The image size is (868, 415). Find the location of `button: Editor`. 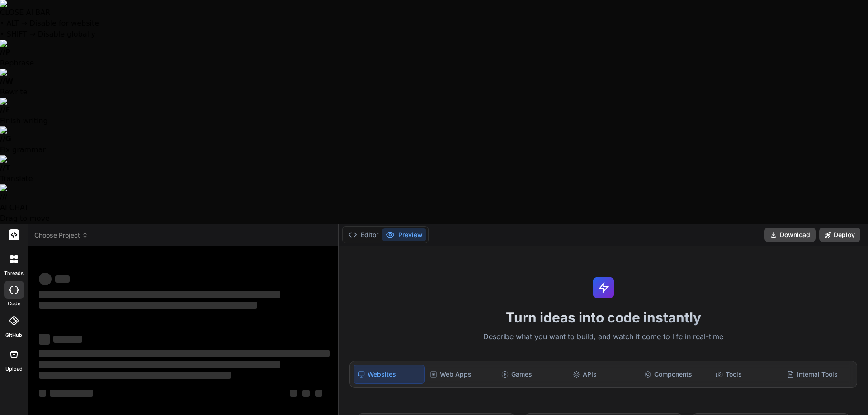

button: Editor is located at coordinates (363, 235).